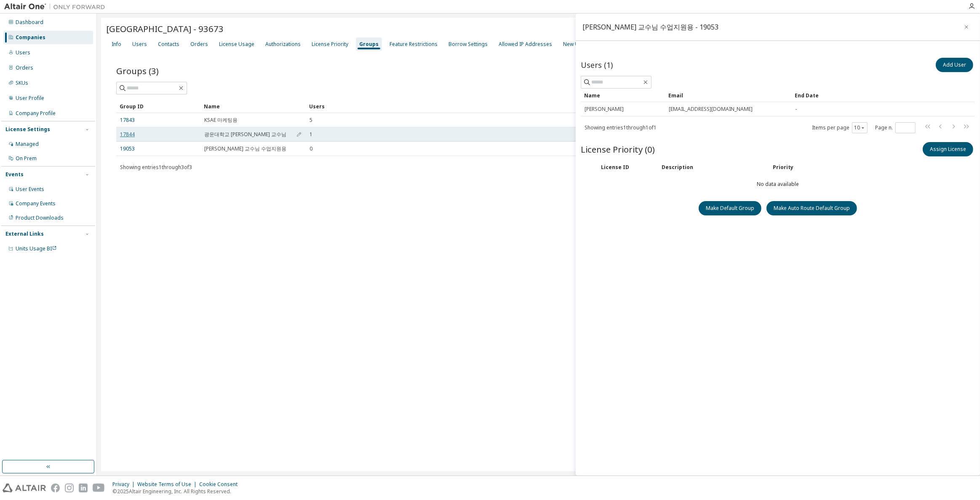 The width and height of the screenshot is (980, 500). What do you see at coordinates (24, 487) in the screenshot?
I see `img: altair_logo.svg` at bounding box center [24, 487].